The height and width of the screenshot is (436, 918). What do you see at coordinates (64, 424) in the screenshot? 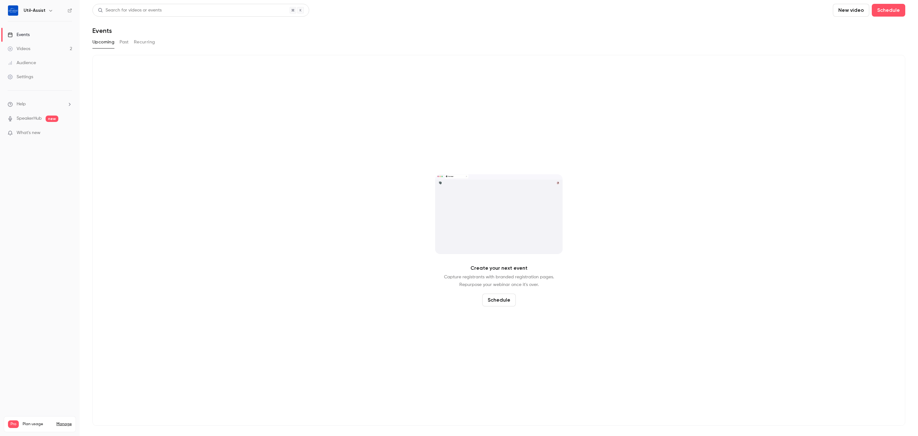
I see `a: Manage` at bounding box center [64, 424].